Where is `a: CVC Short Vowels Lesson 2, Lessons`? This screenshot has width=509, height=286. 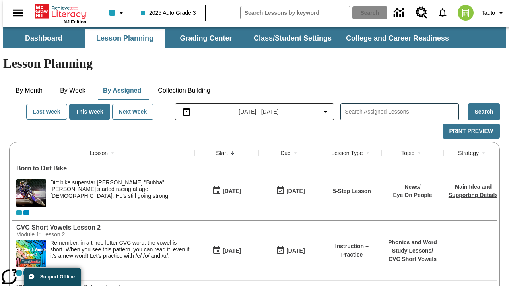
a: CVC Short Vowels Lesson 2, Lessons is located at coordinates (103, 228).